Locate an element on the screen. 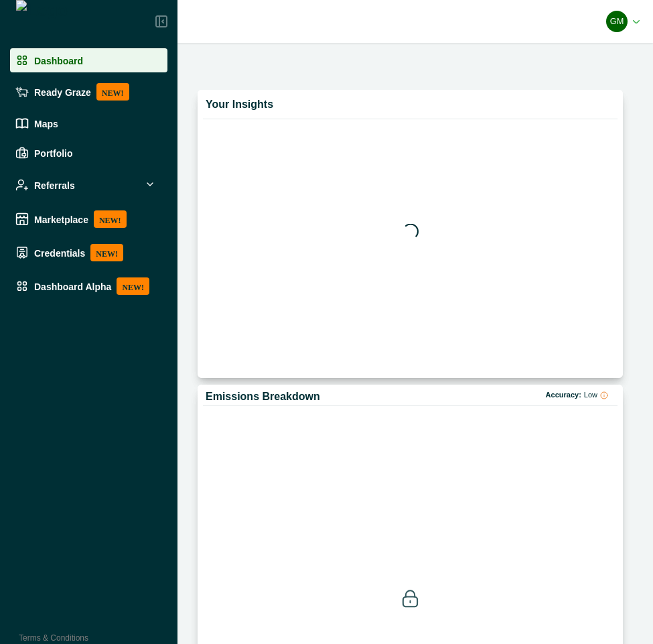 The width and height of the screenshot is (653, 644). p: Dashboard is located at coordinates (58, 60).